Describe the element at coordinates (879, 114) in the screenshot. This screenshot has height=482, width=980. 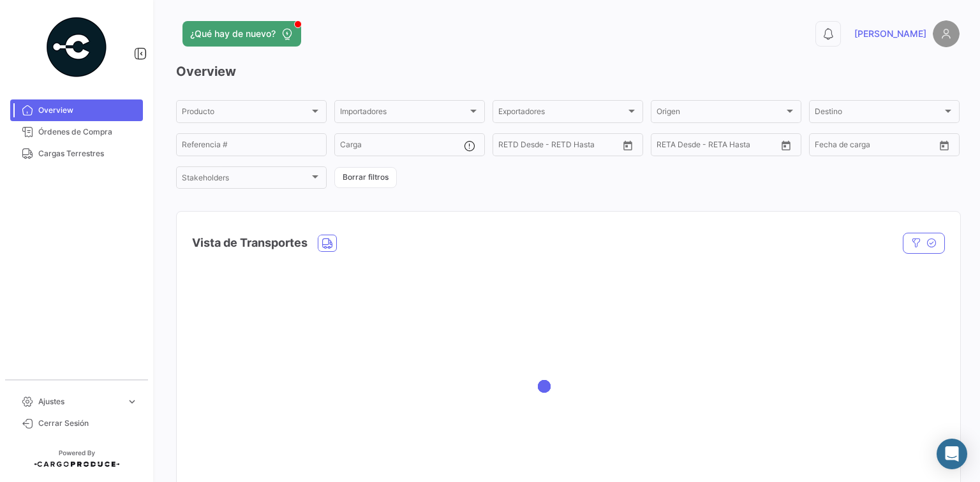
I see `span: Destino` at that location.